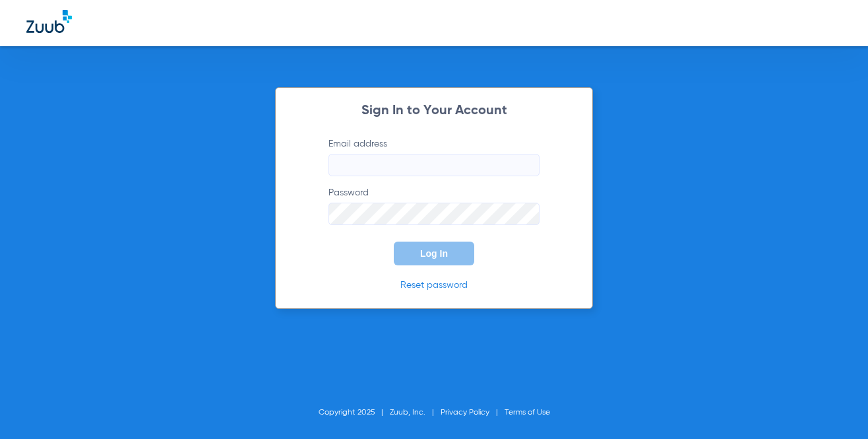  Describe the element at coordinates (354, 412) in the screenshot. I see `li: Copyright 2025` at that location.